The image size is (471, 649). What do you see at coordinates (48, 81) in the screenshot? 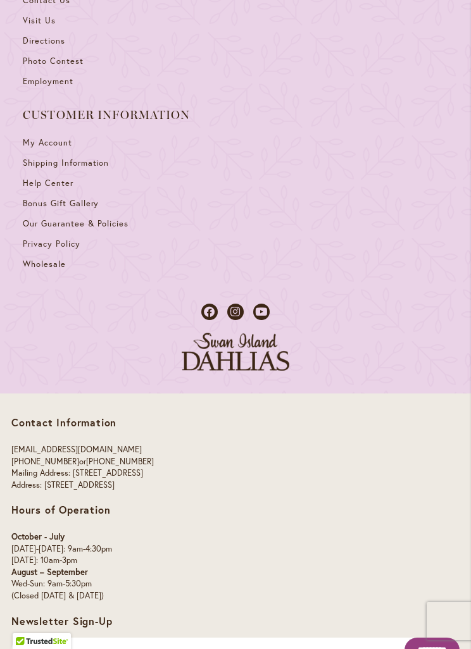
I see `span: Employment` at bounding box center [48, 81].